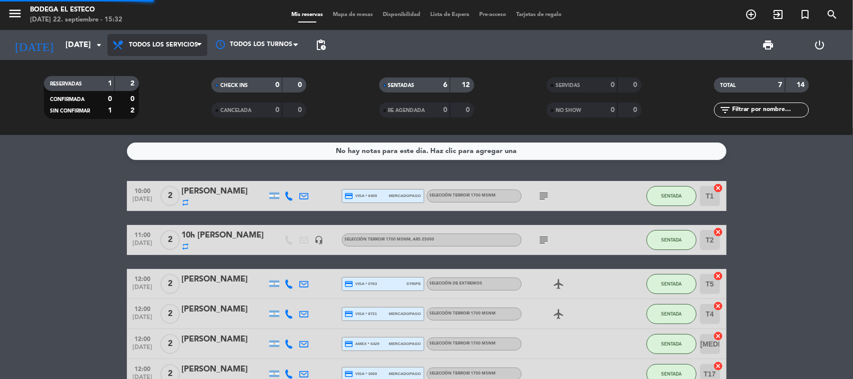 The image size is (853, 379). Describe the element at coordinates (143, 234) in the screenshot. I see `span: 11:00` at that location.